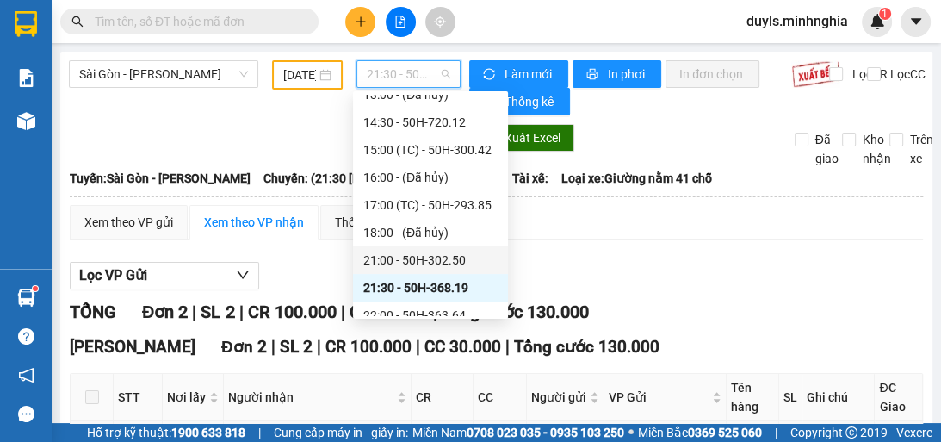  Describe the element at coordinates (877, 22) in the screenshot. I see `img: icon-new-feature` at that location.